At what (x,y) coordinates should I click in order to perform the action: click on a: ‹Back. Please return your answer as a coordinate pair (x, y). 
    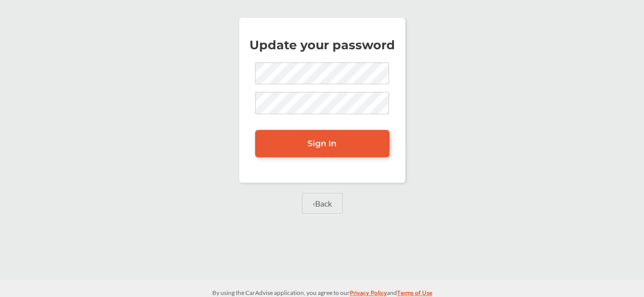
    Looking at the image, I should click on (322, 203).